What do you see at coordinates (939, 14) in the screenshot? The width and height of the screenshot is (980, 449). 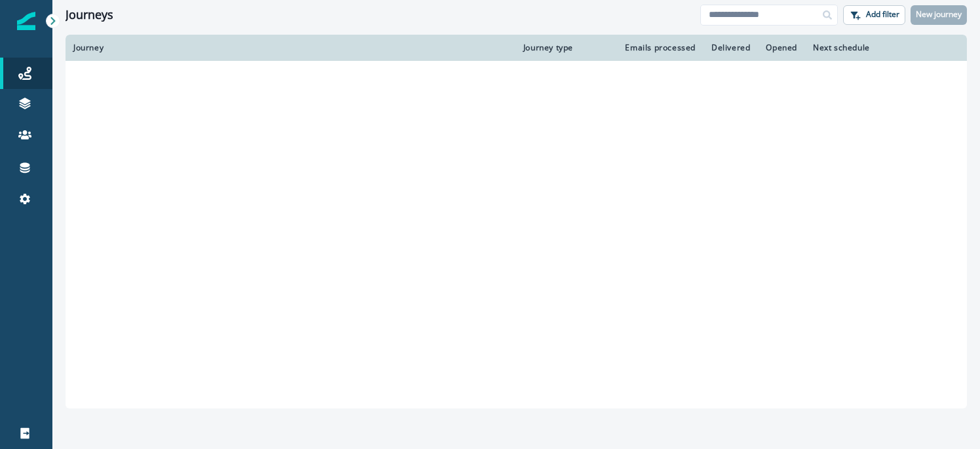 I see `p: New journey` at bounding box center [939, 14].